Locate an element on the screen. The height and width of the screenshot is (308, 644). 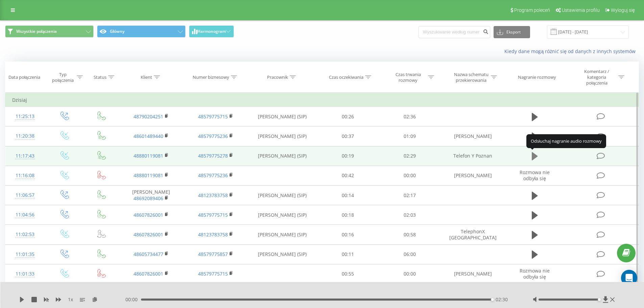
td: 00:16 is located at coordinates (348, 235).